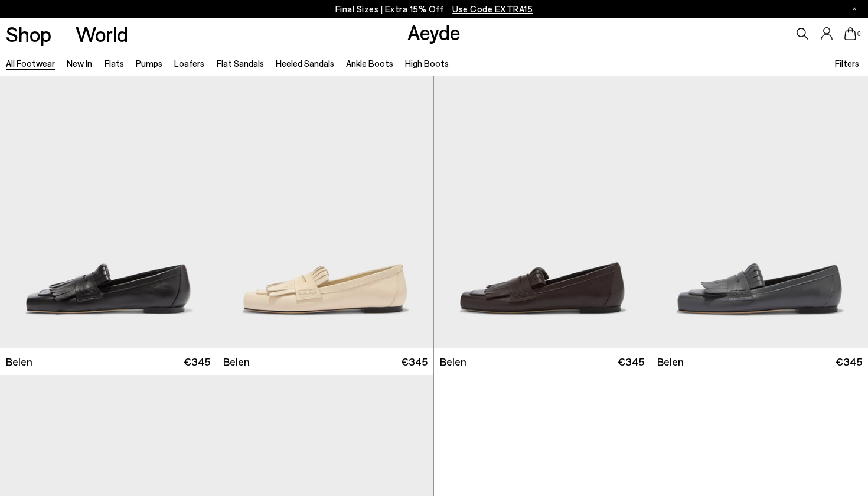 The image size is (868, 496). Describe the element at coordinates (114, 63) in the screenshot. I see `a: Flats` at that location.